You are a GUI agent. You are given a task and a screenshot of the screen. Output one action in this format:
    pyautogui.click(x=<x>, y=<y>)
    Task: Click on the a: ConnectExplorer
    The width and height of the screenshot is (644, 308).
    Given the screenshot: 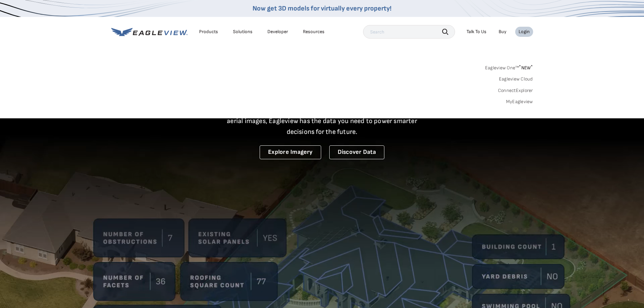 What is the action you would take?
    pyautogui.click(x=515, y=91)
    